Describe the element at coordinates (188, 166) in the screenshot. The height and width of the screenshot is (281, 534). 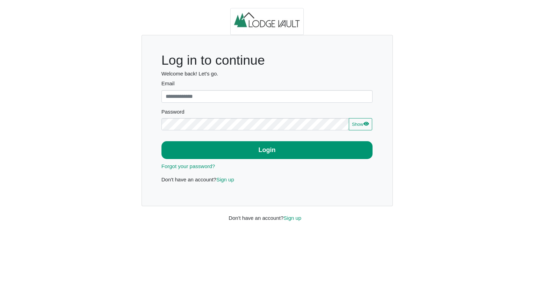
I see `a: Forgot your password?` at that location.